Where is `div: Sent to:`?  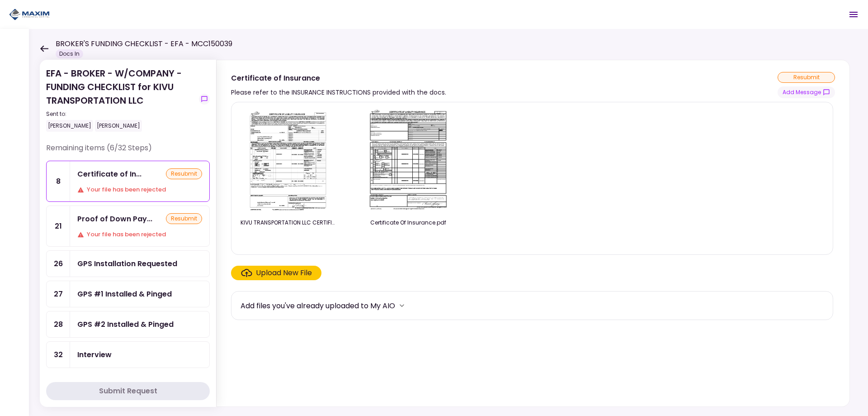
div: Sent to: is located at coordinates (121, 114).